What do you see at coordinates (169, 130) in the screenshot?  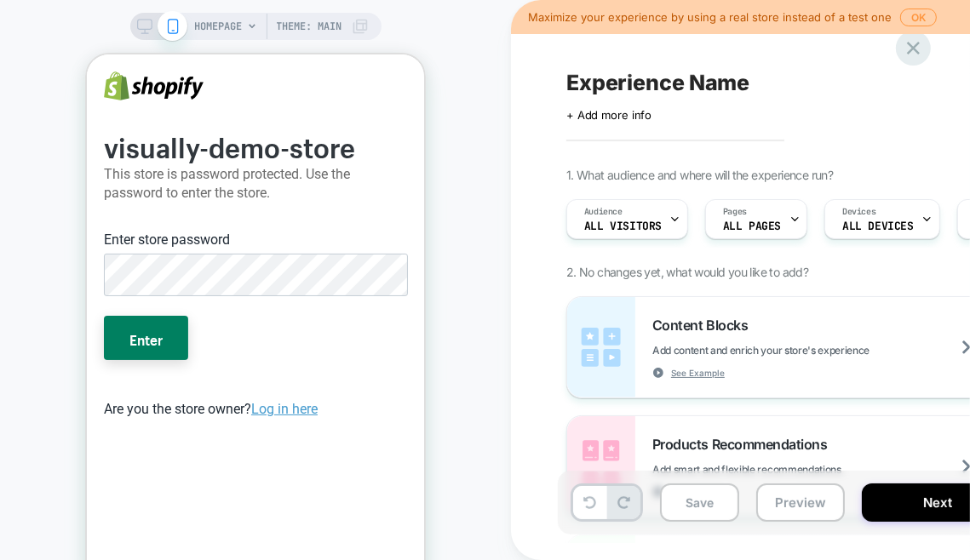 I see `p: This store is password protected. Use the password to enter the store.` at bounding box center [169, 130].